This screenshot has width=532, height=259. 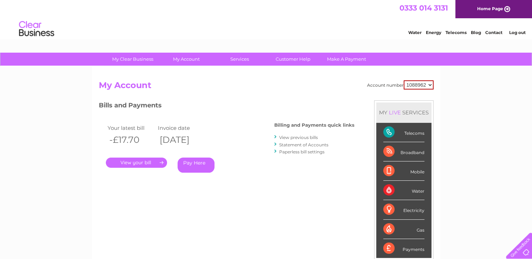 What do you see at coordinates (456, 32) in the screenshot?
I see `a: Telecoms` at bounding box center [456, 32].